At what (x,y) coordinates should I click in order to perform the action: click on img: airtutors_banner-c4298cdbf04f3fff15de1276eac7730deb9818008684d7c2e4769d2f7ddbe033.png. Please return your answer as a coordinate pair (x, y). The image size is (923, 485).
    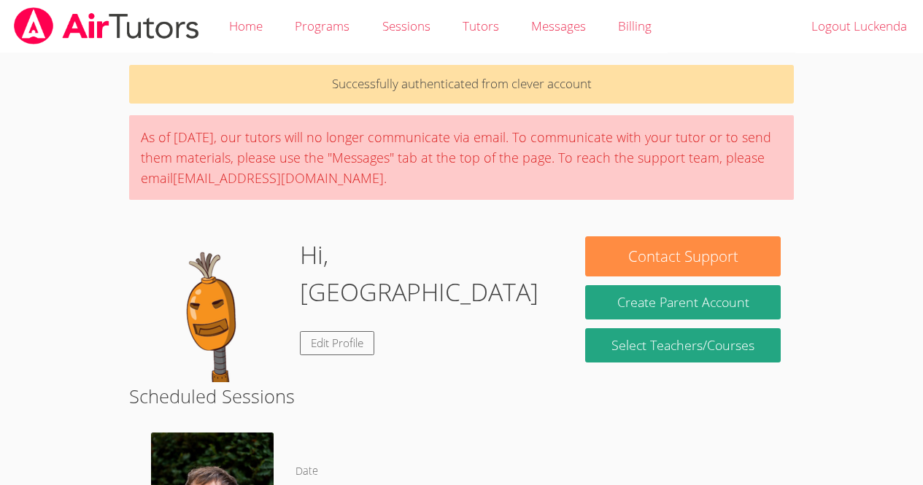
    Looking at the image, I should click on (107, 26).